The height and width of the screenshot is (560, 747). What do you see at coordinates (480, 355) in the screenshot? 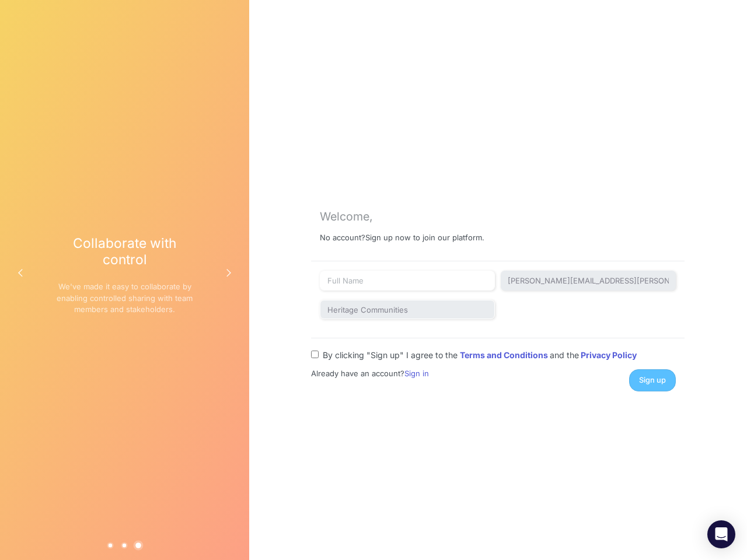
I see `label: By clicking "Sign up" I agree to the and the` at bounding box center [480, 355].